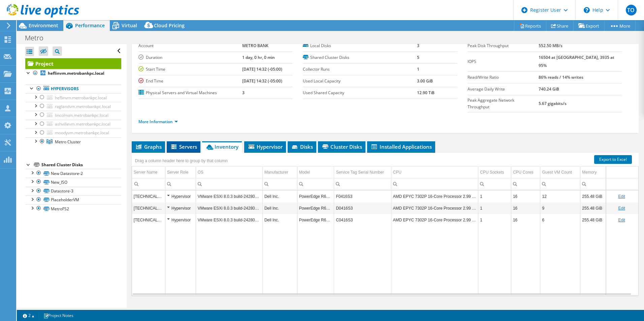 The width and height of the screenshot is (644, 321). What do you see at coordinates (149, 172) in the screenshot?
I see `td: Server Name Column` at bounding box center [149, 172].